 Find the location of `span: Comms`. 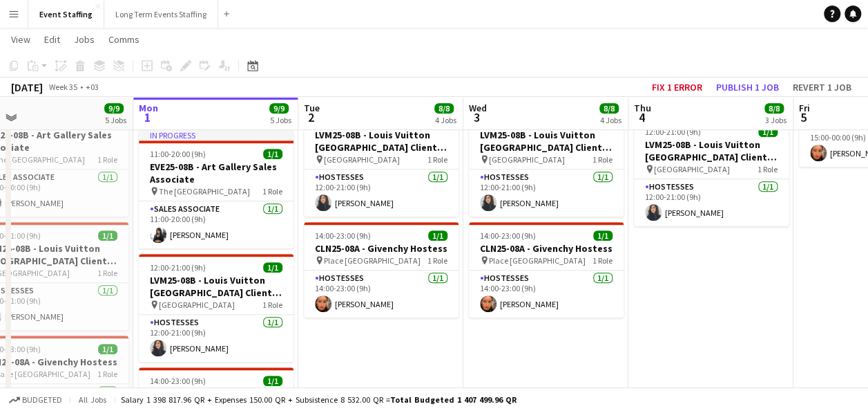

span: Comms is located at coordinates (124, 40).